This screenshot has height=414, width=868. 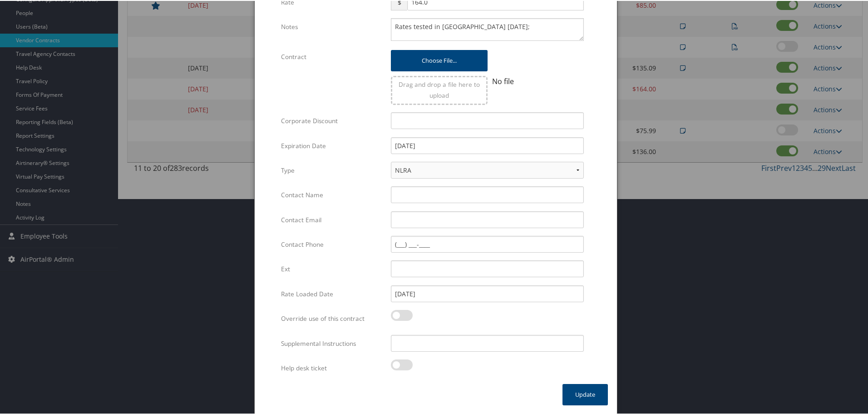 What do you see at coordinates (332, 26) in the screenshot?
I see `label: Notes` at bounding box center [332, 26].